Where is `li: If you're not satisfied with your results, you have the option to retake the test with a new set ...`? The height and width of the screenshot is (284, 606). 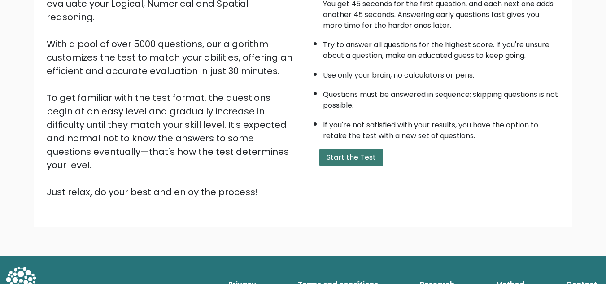
li: If you're not satisfied with your results, you have the option to retake the test with a new set ... is located at coordinates (442, 128).